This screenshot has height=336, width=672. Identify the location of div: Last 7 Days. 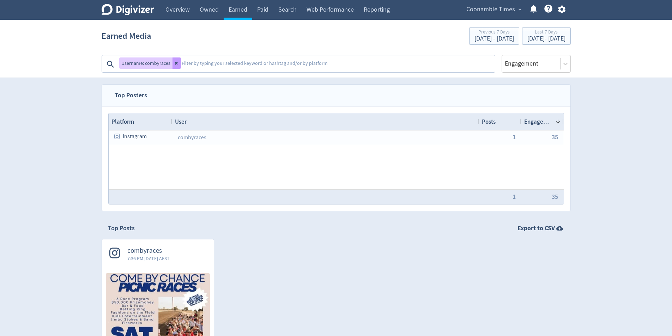
(546, 32).